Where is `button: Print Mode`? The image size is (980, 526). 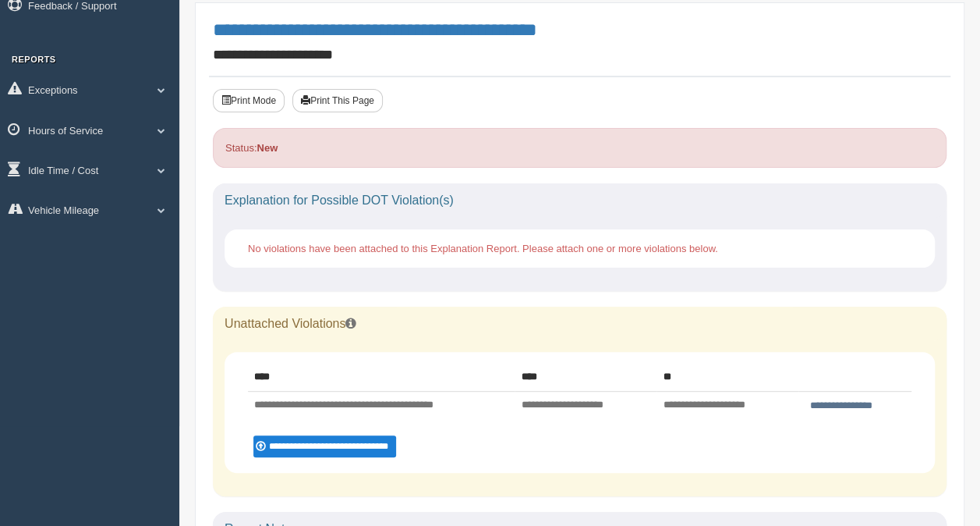
button: Print Mode is located at coordinates (249, 100).